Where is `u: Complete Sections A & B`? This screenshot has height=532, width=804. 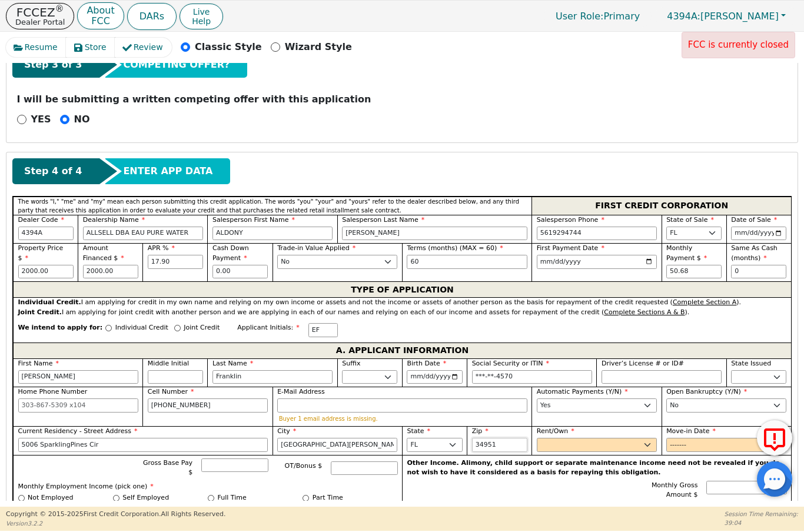 u: Complete Sections A & B is located at coordinates (644, 312).